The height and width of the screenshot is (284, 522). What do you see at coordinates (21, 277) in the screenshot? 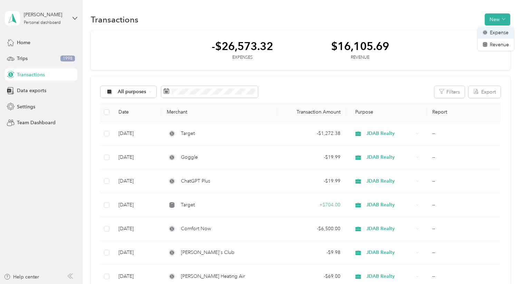
I see `div: Help center` at bounding box center [21, 277].